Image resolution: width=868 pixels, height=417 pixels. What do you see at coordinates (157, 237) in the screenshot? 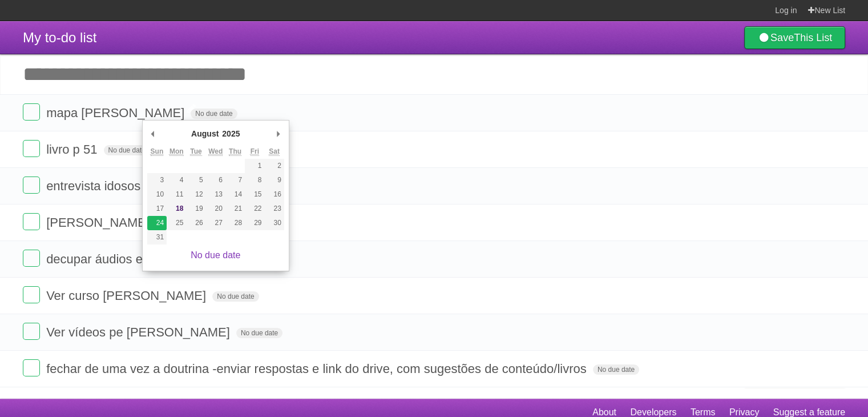
I see `button: 31` at bounding box center [157, 237].